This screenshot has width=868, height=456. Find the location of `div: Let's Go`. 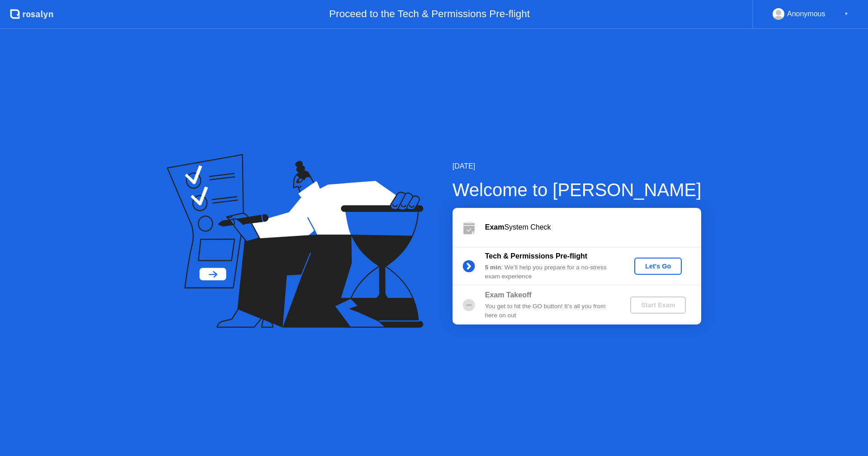

div: Let's Go is located at coordinates (658, 266).